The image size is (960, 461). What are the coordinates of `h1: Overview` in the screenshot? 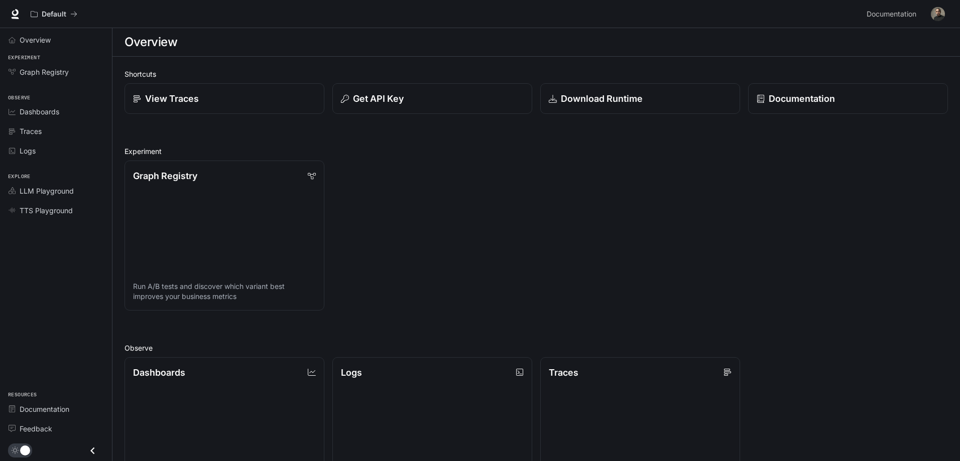 It's located at (151, 42).